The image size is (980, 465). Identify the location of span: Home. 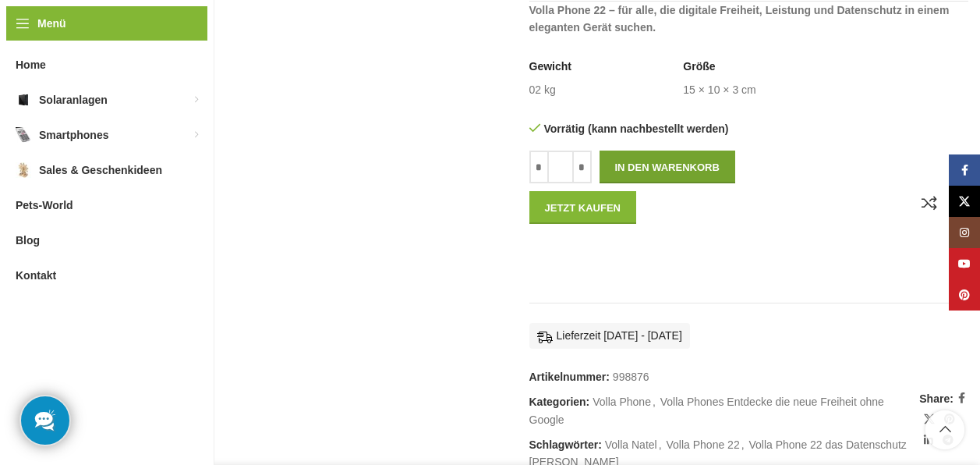
(30, 65).